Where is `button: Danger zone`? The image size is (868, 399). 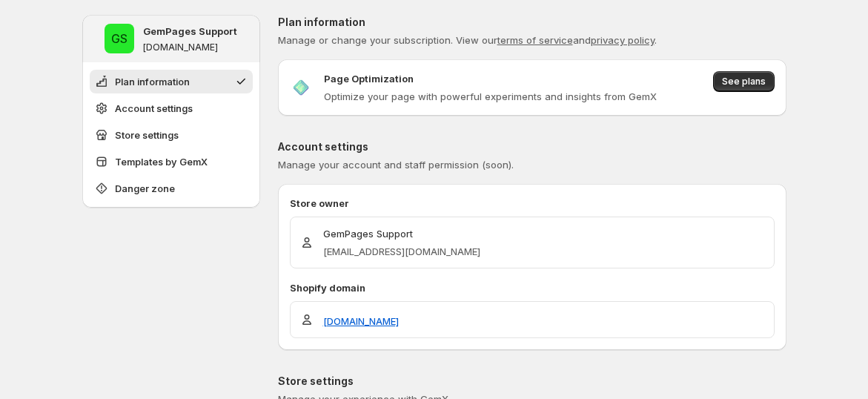 button: Danger zone is located at coordinates (172, 188).